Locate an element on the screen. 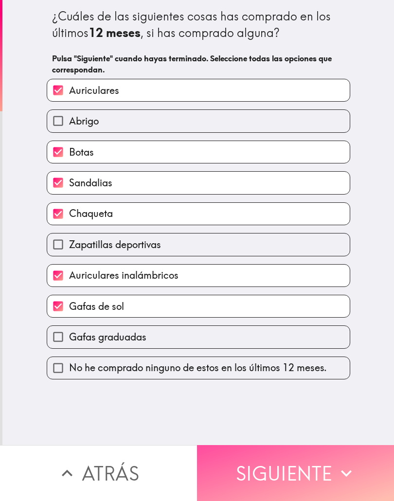 The height and width of the screenshot is (501, 394). button: Abrigo is located at coordinates (198, 121).